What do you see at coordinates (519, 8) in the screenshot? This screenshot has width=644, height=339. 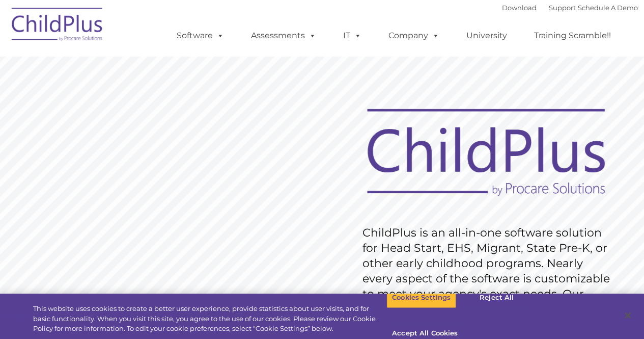 I see `a: Download` at bounding box center [519, 8].